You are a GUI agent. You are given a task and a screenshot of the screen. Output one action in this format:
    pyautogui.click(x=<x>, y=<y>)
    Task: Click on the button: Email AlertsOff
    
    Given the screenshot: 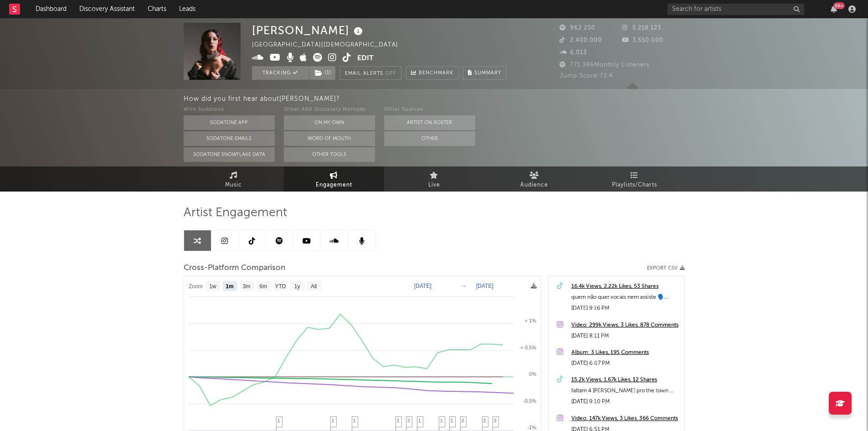 What is the action you would take?
    pyautogui.click(x=370, y=73)
    